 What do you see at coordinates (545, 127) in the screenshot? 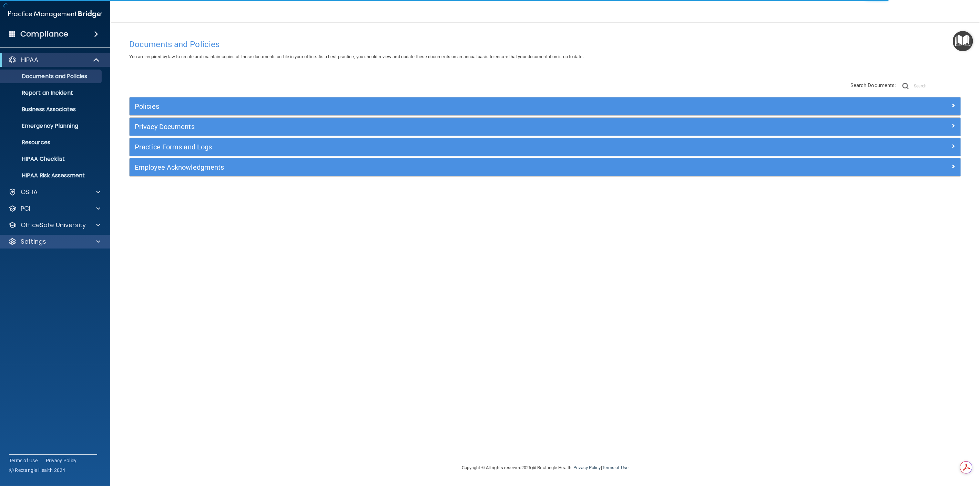
I see `a: Privacy Documents` at bounding box center [545, 127].